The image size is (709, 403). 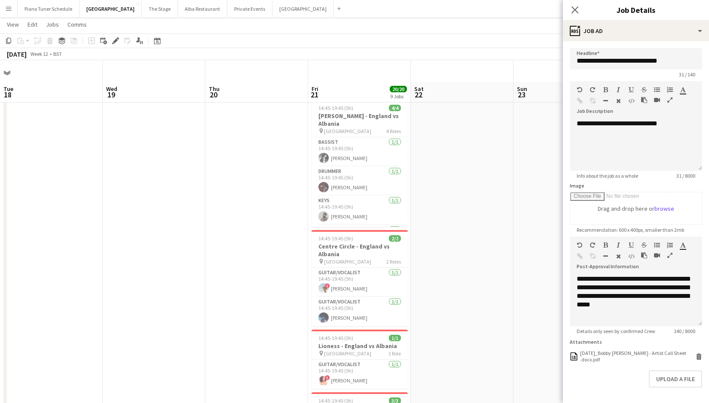 What do you see at coordinates (630, 230) in the screenshot?
I see `span: Recommendation: 600 x 400px, smaller than 2mb` at bounding box center [630, 230].